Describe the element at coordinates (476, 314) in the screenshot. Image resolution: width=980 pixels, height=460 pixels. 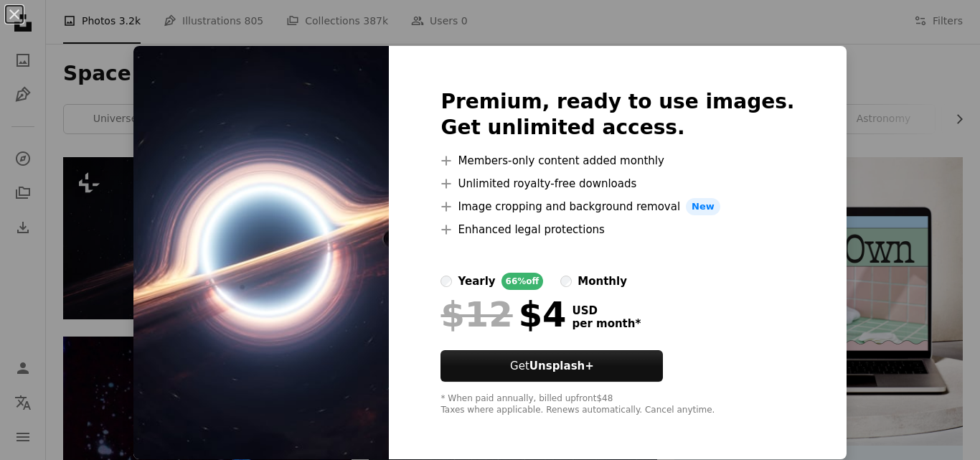
I see `span: $12` at that location.